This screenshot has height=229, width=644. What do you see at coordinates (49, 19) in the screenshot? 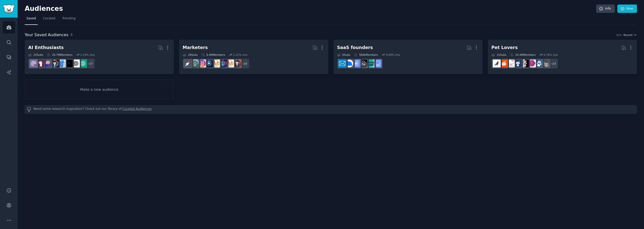
I see `span: Curated` at bounding box center [49, 19].